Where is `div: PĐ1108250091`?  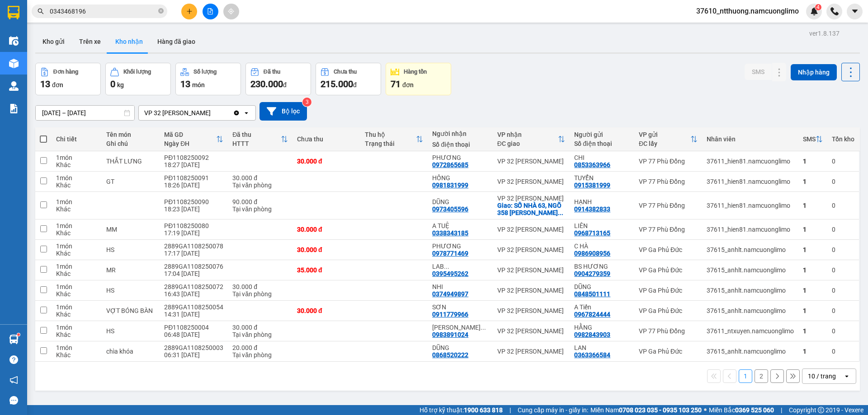 div: PĐ1108250091 is located at coordinates (193, 178).